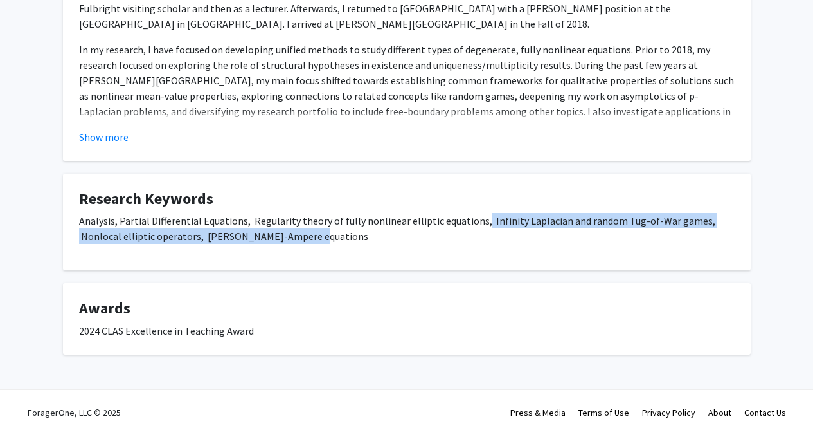 This screenshot has width=813, height=428. Describe the element at coordinates (407, 330) in the screenshot. I see `div: 2024 CLAS Excellence in Teaching Award` at that location.